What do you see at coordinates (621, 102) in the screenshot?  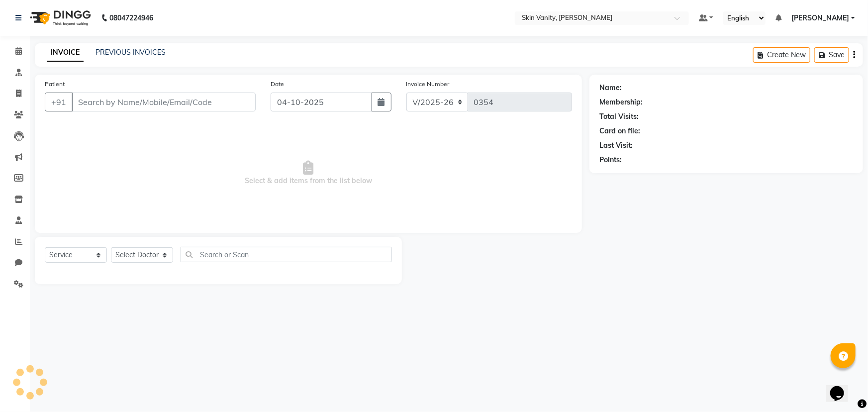 I see `div: Membership:` at bounding box center [621, 102].